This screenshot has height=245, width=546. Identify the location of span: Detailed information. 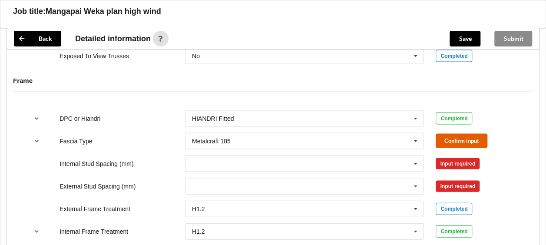
(113, 39).